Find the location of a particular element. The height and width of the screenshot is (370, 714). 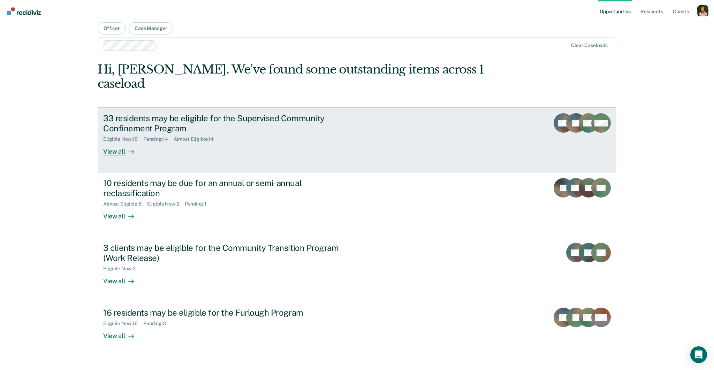

div: Pending : 14 is located at coordinates (158, 139).